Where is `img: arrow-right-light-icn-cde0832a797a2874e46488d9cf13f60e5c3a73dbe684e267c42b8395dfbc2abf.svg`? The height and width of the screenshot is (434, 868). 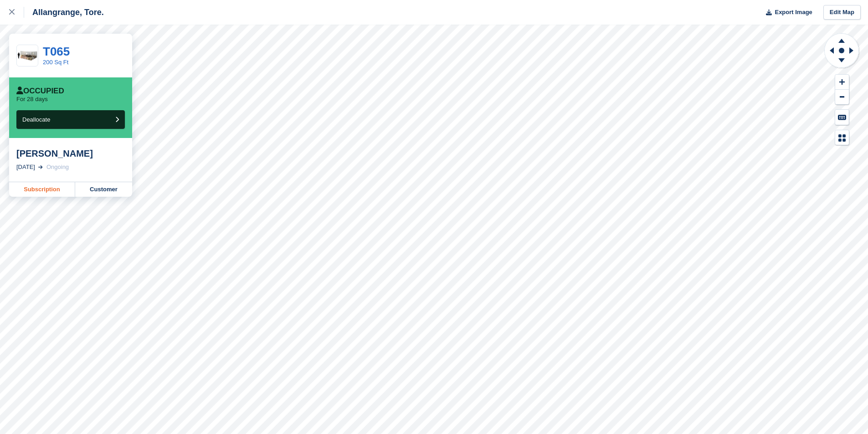
img: arrow-right-light-icn-cde0832a797a2874e46488d9cf13f60e5c3a73dbe684e267c42b8395dfbc2abf.svg is located at coordinates (40, 167).